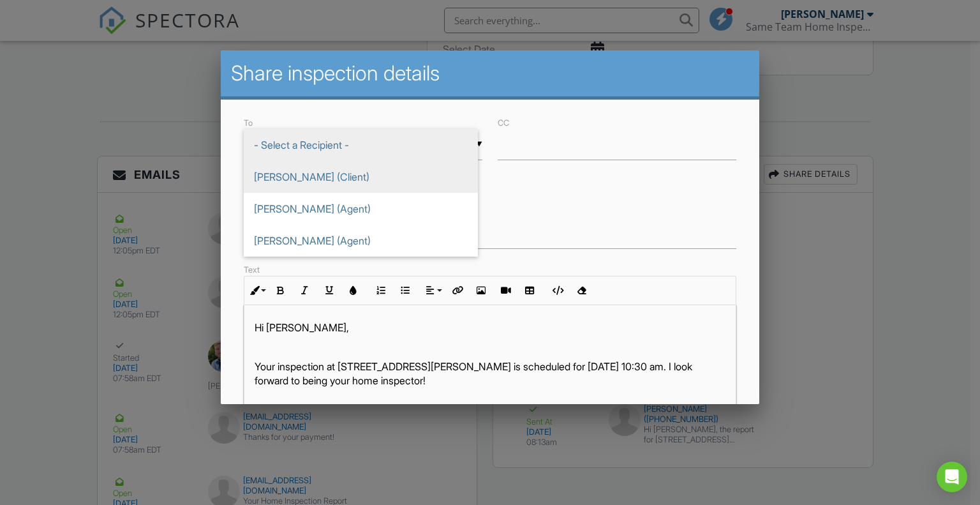  Describe the element at coordinates (381, 290) in the screenshot. I see `button: Ordered List` at that location.